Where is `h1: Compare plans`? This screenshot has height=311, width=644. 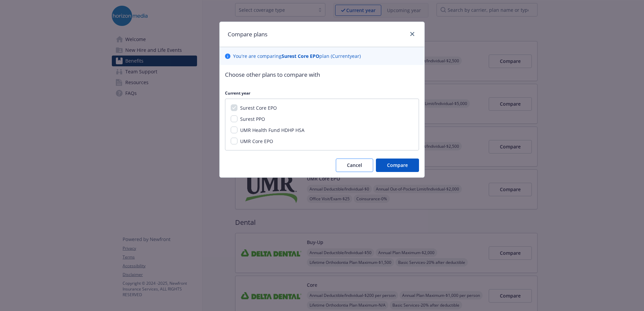 h1: Compare plans is located at coordinates (247, 34).